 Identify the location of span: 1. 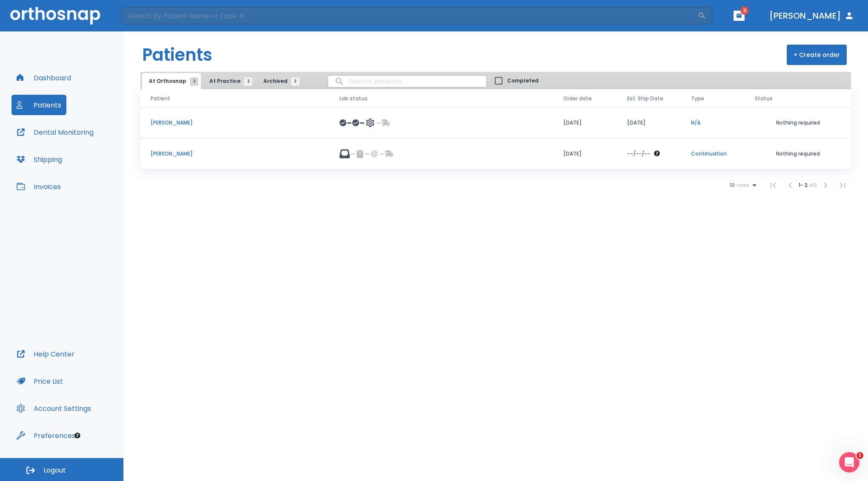
(860, 456).